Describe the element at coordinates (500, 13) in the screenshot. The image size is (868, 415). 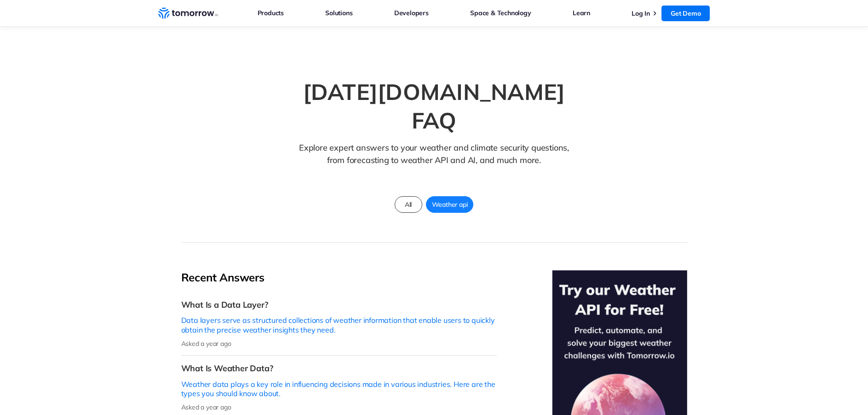
I see `a: Space & Technology` at that location.